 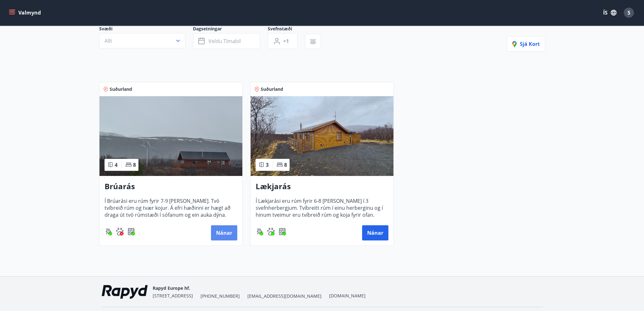 I want to click on span: Rapyd Europe hf., so click(x=171, y=288).